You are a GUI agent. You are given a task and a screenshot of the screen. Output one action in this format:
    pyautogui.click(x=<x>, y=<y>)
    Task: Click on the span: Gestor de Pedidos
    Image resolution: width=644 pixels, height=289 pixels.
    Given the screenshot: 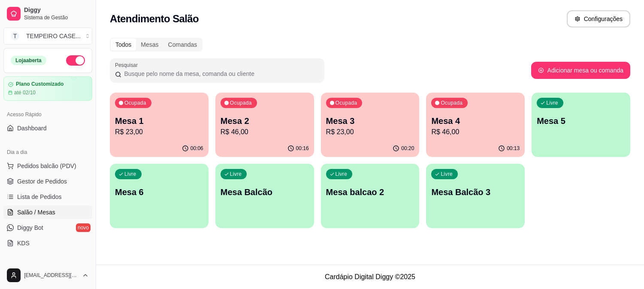 What is the action you would take?
    pyautogui.click(x=42, y=181)
    